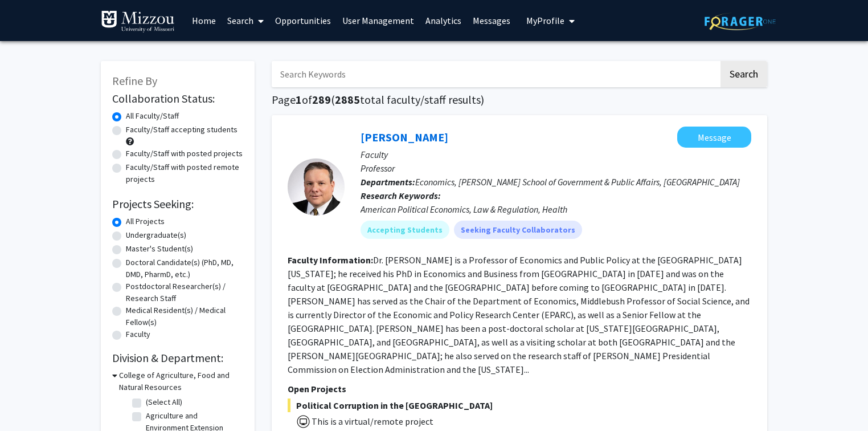 The height and width of the screenshot is (431, 868). What do you see at coordinates (178, 204) in the screenshot?
I see `h2: Projects Seeking:` at bounding box center [178, 204].